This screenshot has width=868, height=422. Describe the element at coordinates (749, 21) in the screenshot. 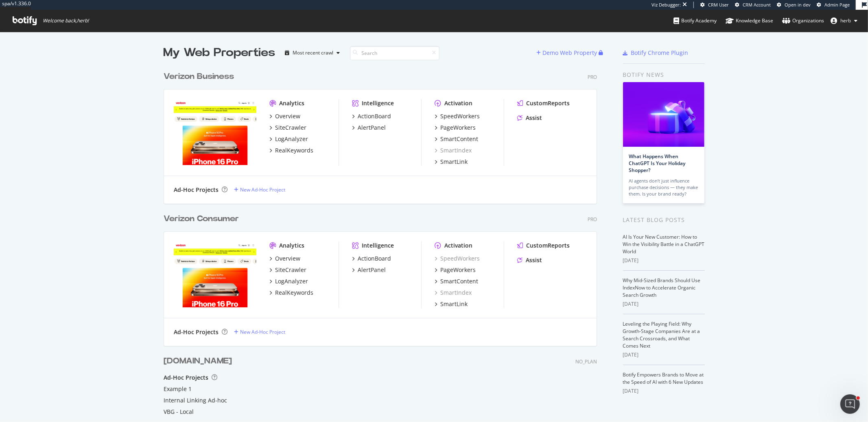

I see `div: Knowledge Base` at that location.